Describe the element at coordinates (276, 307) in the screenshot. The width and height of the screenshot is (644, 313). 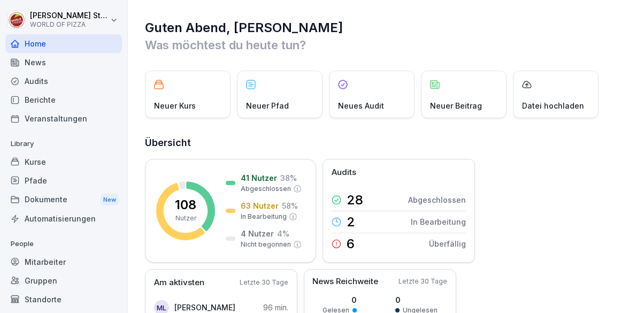
I see `p: 96 min.` at that location.